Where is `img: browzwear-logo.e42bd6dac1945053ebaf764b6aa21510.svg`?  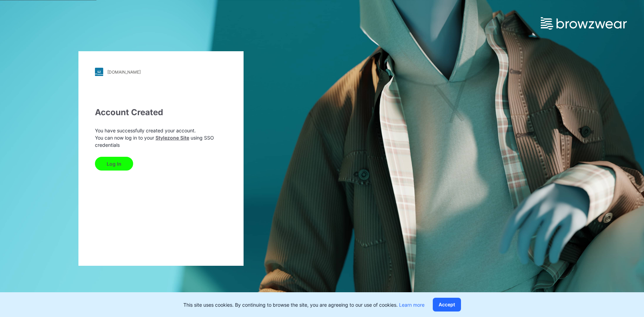 img: browzwear-logo.e42bd6dac1945053ebaf764b6aa21510.svg is located at coordinates (584, 23).